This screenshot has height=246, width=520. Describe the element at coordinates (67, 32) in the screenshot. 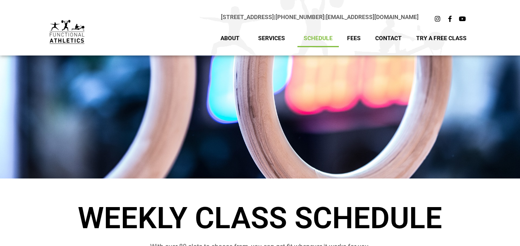

I see `a: default-logo` at that location.